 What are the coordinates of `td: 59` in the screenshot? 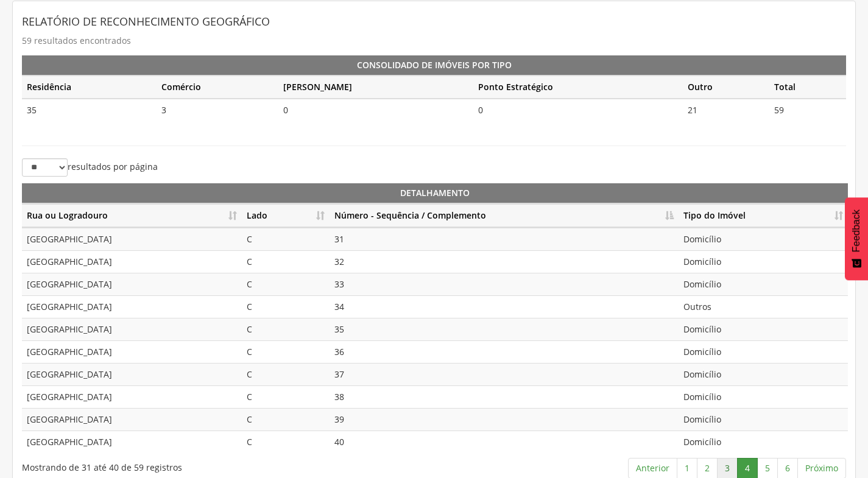 It's located at (807, 109).